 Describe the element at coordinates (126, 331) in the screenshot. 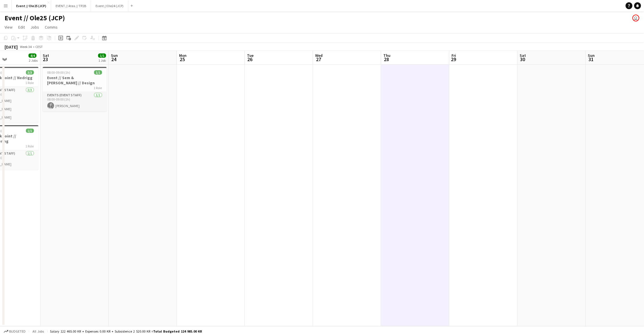

I see `div: Salary 122 465.00 KR + Expenses 0.00 KR + Subsistence 2 520.00 KR =` at that location.